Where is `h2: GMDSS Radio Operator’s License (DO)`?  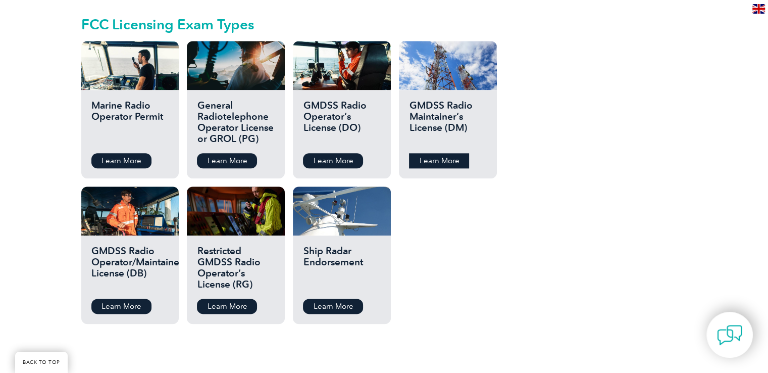
h2: GMDSS Radio Operator’s License (DO) is located at coordinates (341, 123).